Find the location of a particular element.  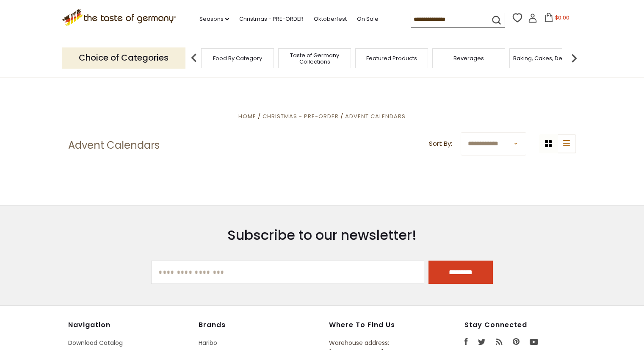

span: $0.00 is located at coordinates (562, 18).